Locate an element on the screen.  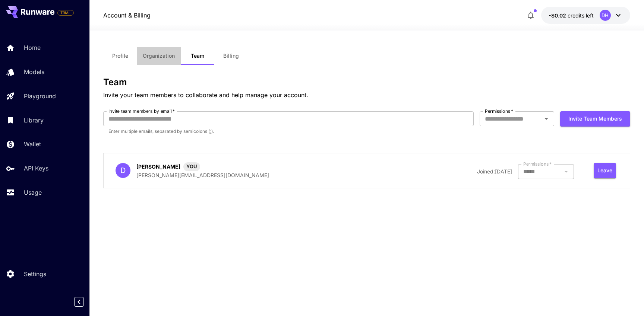
p: Wallet is located at coordinates (32, 144).